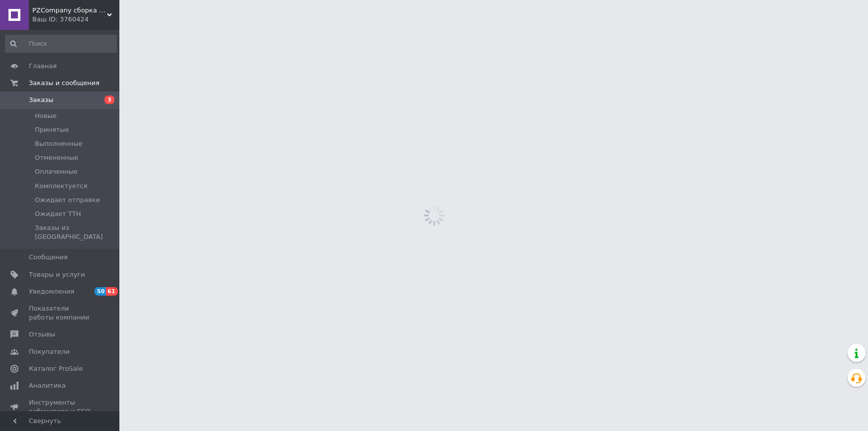  Describe the element at coordinates (48, 257) in the screenshot. I see `span: Сообщения` at that location.